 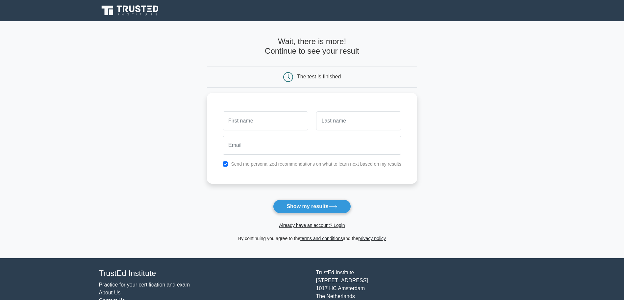 What do you see at coordinates (319, 76) in the screenshot?
I see `div: The test is finished` at bounding box center [319, 76].